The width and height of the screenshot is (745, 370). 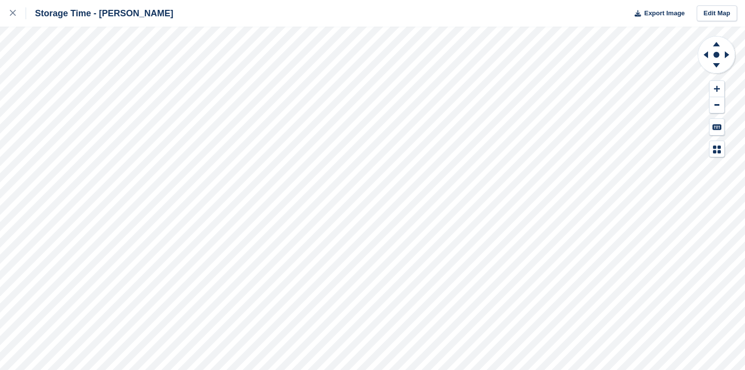 What do you see at coordinates (717, 105) in the screenshot?
I see `button: Zoom Out` at bounding box center [717, 105].